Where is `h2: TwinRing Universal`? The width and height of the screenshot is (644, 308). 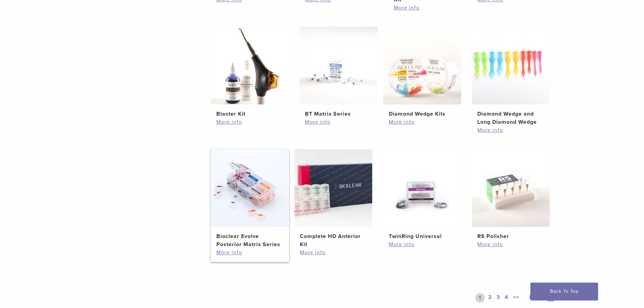
h2: TwinRing Universal is located at coordinates (422, 236).